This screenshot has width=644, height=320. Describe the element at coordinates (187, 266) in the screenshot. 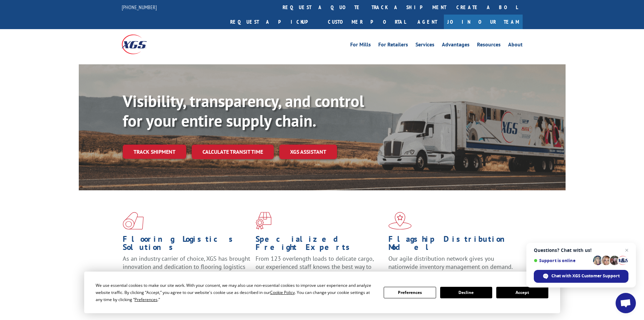

I see `span: As an industry carrier of choice, XGS has brought innovation and dedication to flooring logistics...` at that location.